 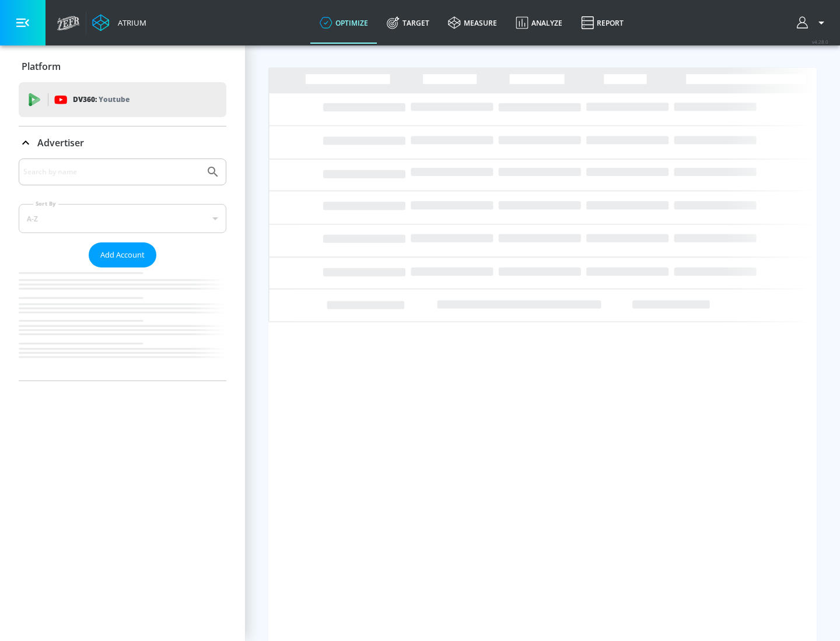 I want to click on p: DV360:, so click(x=100, y=100).